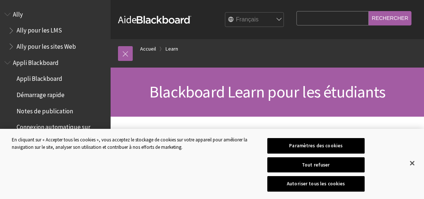 The image size is (424, 199). I want to click on button: Autoriser tous les cookies, so click(316, 183).